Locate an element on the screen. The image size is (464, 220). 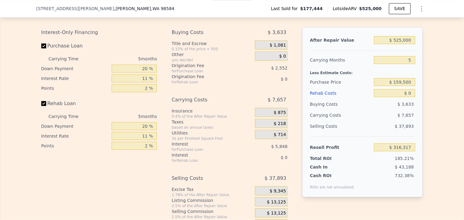
div: 0.33% of the price + 550 is located at coordinates (212, 49).